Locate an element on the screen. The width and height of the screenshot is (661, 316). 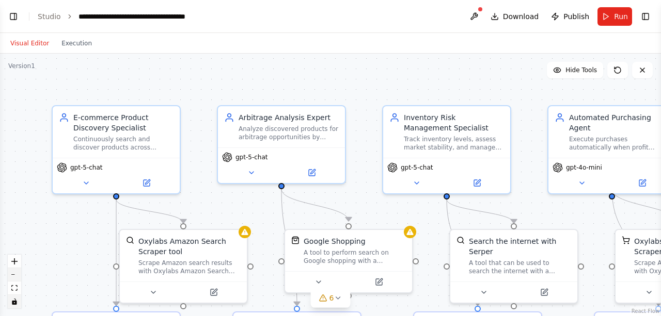
g: Edge from 5496949e-0e9b-4175-8434-820dcfbb3db8 to 15591765-c574-4fd0-aadb-d2ae04aa9c83 is located at coordinates (150, 212).